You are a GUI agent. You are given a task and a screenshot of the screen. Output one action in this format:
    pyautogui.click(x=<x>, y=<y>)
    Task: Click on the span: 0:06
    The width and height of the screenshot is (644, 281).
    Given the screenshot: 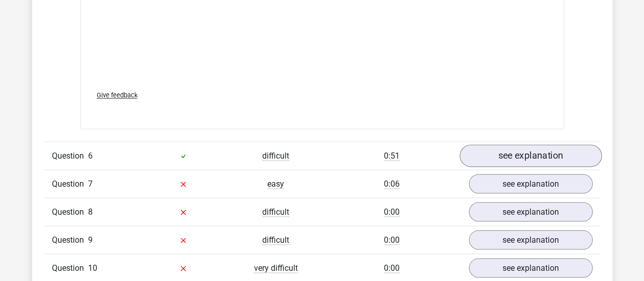 What is the action you would take?
    pyautogui.click(x=392, y=184)
    